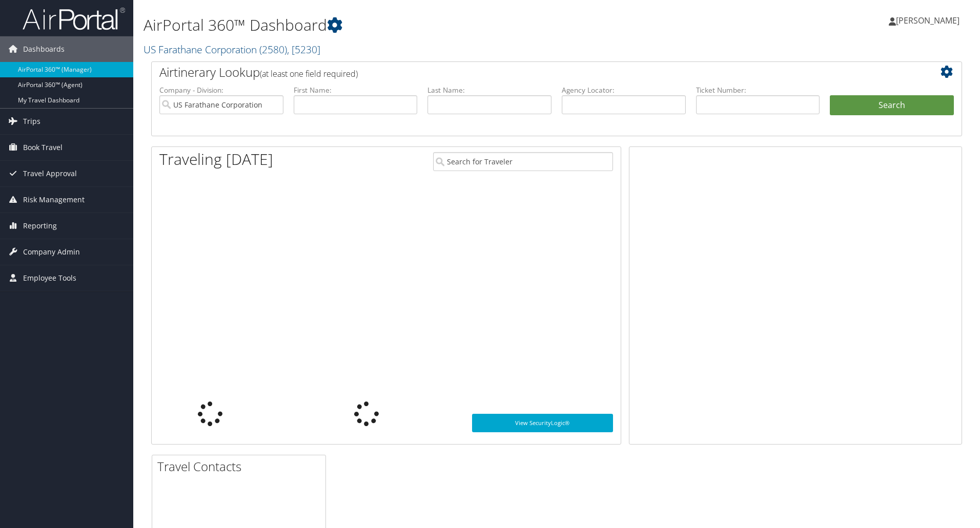 The image size is (980, 528). I want to click on span: Travel Approval, so click(50, 174).